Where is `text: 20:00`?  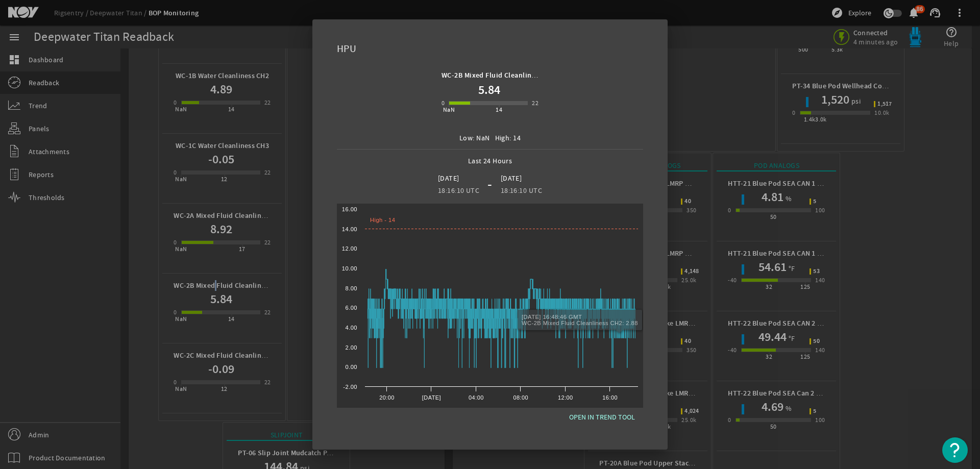
text: 20:00 is located at coordinates (387, 397).